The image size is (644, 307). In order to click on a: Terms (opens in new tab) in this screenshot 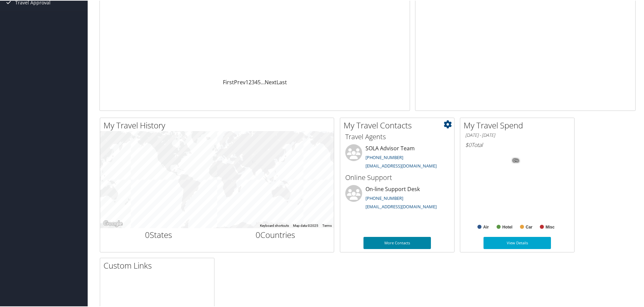, I will do `click(327, 225)`.